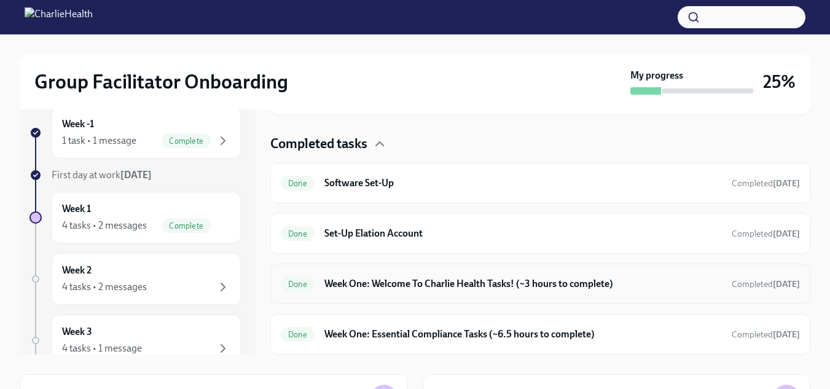 This screenshot has width=830, height=389. I want to click on h6: Week 1, so click(76, 209).